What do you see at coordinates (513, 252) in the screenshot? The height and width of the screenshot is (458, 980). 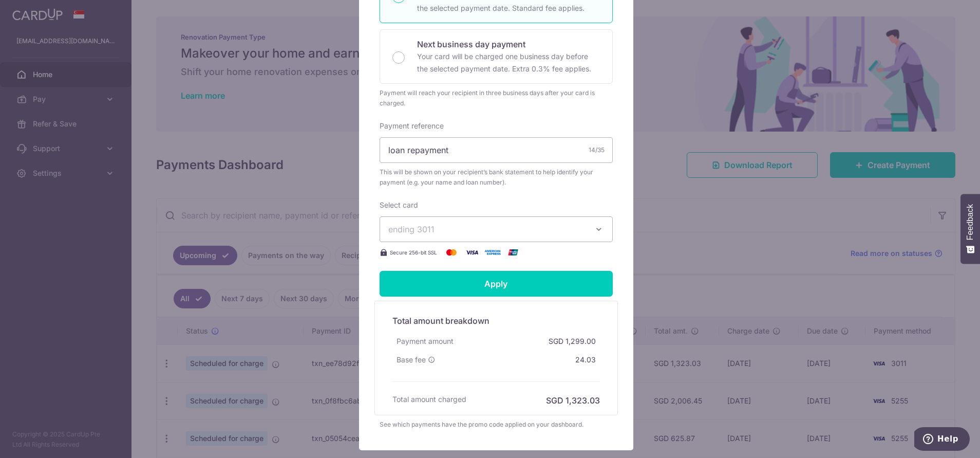 I see `img: UnionPay` at bounding box center [513, 252].